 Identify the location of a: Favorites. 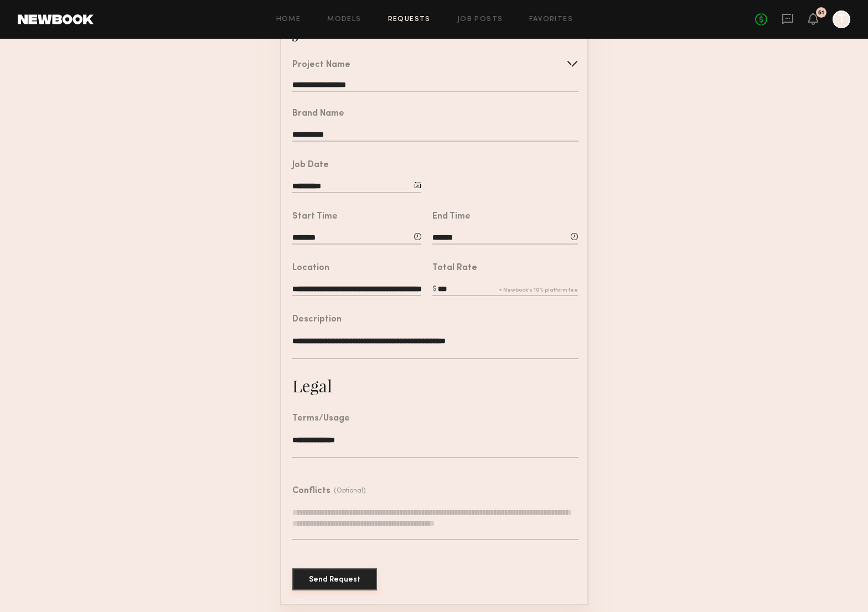
(551, 19).